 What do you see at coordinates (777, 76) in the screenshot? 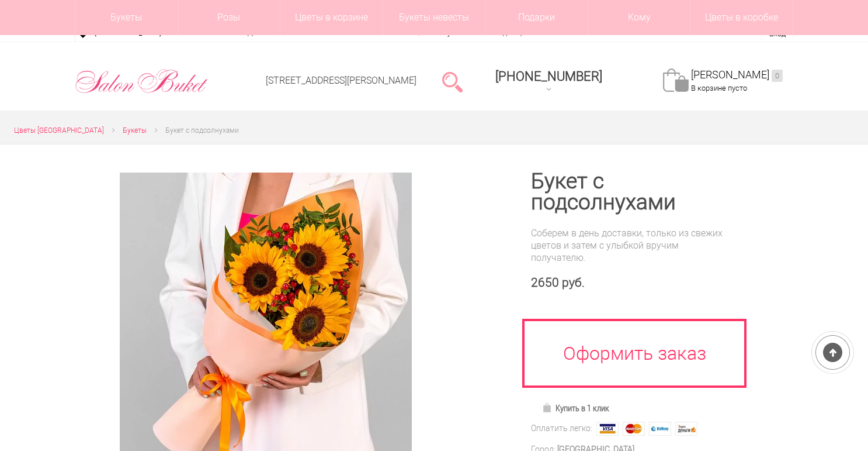
I see `ins: 0` at bounding box center [777, 76].